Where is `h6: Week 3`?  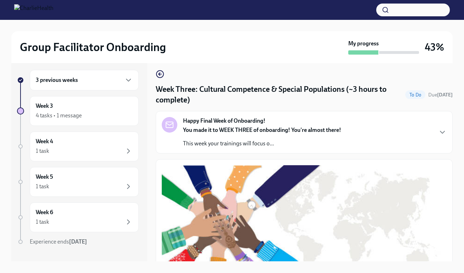 h6: Week 3 is located at coordinates (44, 106).